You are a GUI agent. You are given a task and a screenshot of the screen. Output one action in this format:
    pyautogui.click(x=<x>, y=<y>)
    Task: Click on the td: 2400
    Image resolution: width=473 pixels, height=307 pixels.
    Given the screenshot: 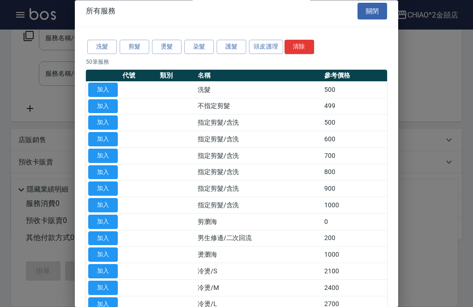 What is the action you would take?
    pyautogui.click(x=354, y=288)
    